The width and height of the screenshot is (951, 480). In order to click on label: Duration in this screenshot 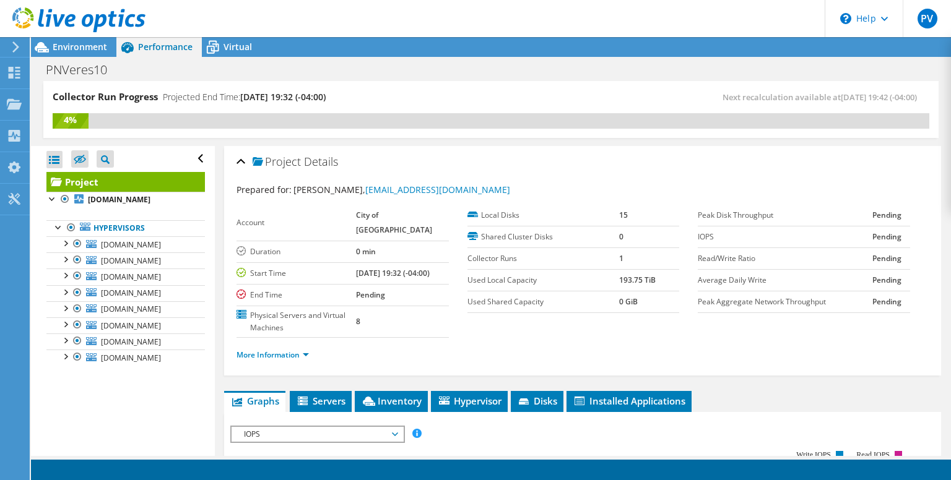, I will do `click(296, 252)`.